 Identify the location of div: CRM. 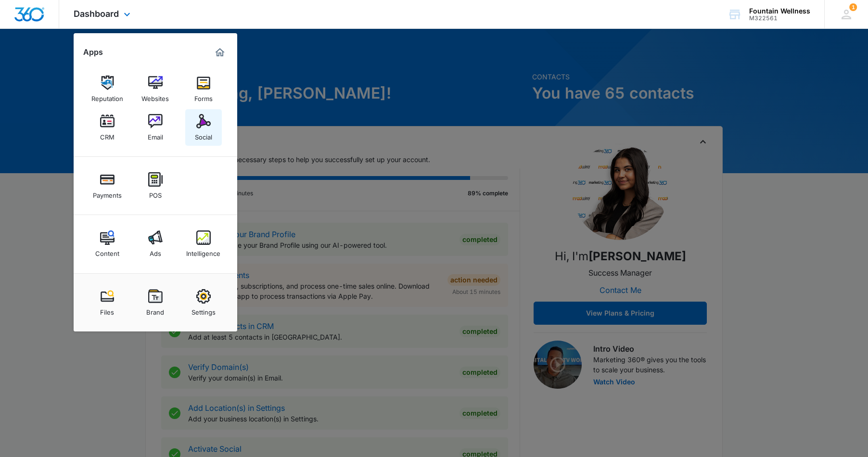
(107, 135).